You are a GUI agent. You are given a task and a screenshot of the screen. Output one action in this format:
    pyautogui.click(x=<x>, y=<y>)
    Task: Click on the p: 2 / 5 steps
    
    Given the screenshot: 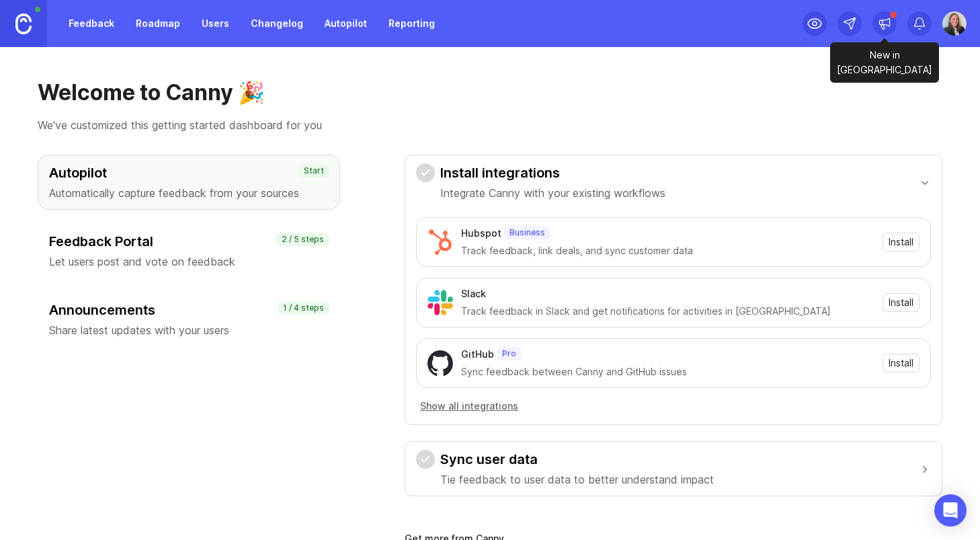 What is the action you would take?
    pyautogui.click(x=303, y=240)
    